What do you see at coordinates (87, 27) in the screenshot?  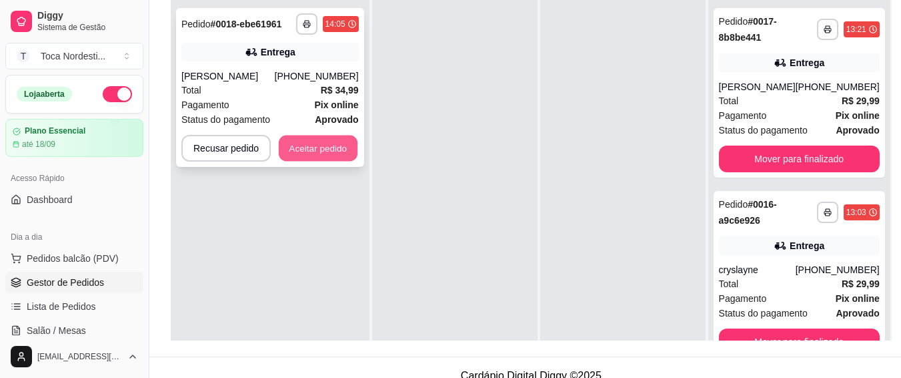 I see `span: Sistema de Gestão` at bounding box center [87, 27].